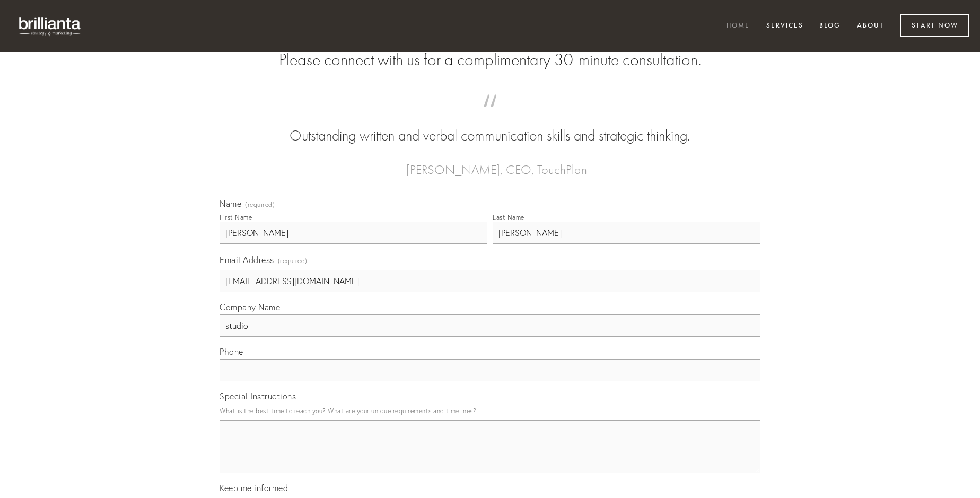  Describe the element at coordinates (785, 26) in the screenshot. I see `a: Services` at that location.